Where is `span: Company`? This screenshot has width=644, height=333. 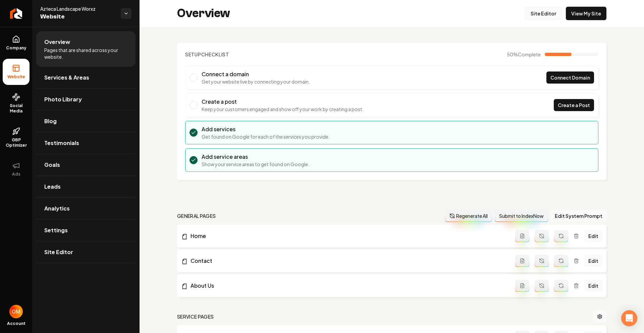 span: Company is located at coordinates (16, 48).